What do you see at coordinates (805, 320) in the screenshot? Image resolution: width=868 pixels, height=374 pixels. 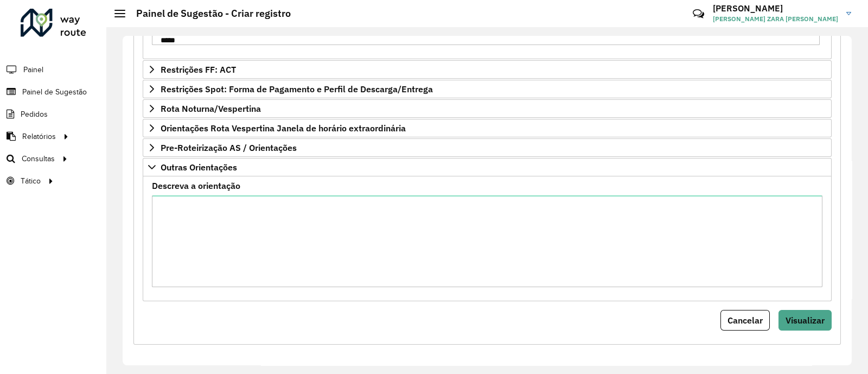 I see `span: Visualizar` at bounding box center [805, 320].